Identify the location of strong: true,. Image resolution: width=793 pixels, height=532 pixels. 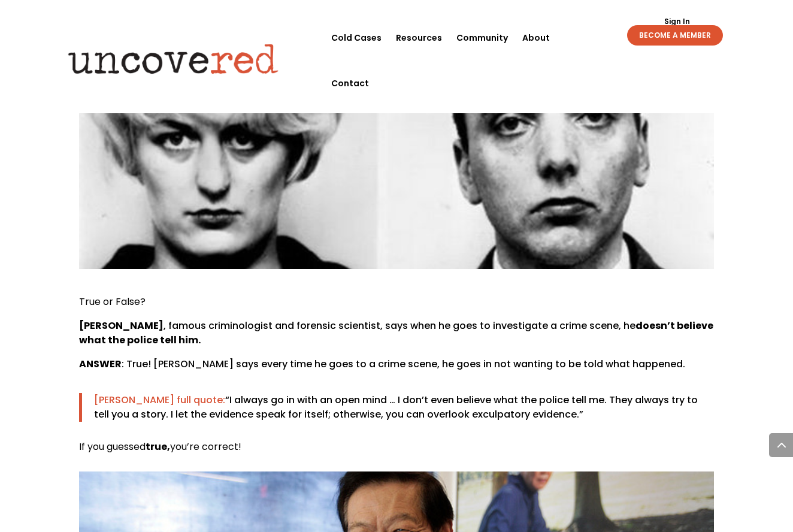
(157, 446).